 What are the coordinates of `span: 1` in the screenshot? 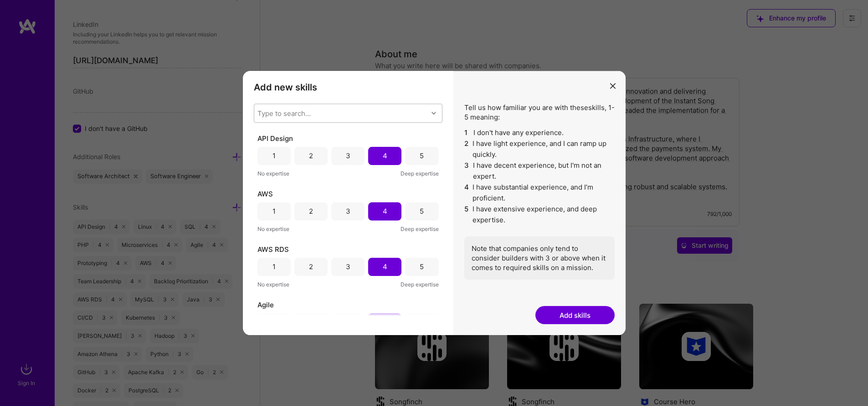 It's located at (467, 133).